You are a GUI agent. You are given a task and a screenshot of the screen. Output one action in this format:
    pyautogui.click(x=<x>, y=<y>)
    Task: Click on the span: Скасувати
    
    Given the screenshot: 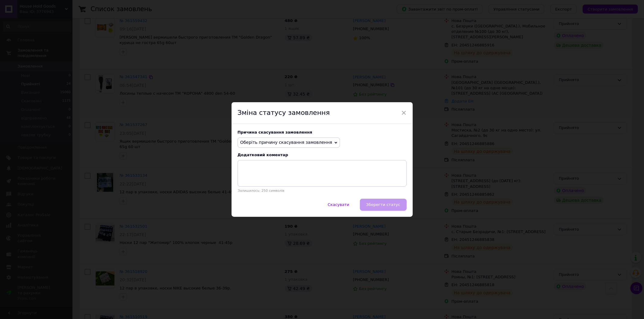 What is the action you would take?
    pyautogui.click(x=338, y=204)
    